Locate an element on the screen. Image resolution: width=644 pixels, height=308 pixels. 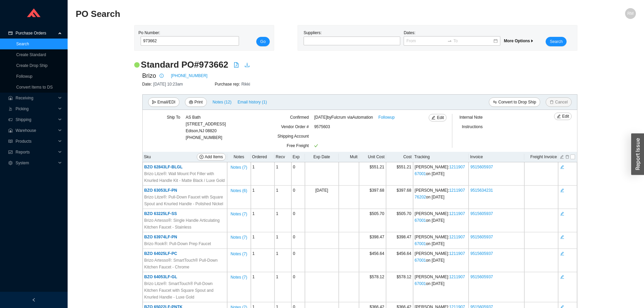
span: BZO 62843LF-BLGL is located at coordinates (163, 167).